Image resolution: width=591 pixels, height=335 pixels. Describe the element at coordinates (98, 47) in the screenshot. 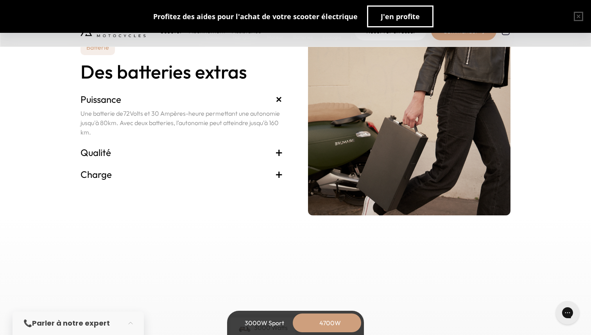

I see `p: Batterie` at that location.